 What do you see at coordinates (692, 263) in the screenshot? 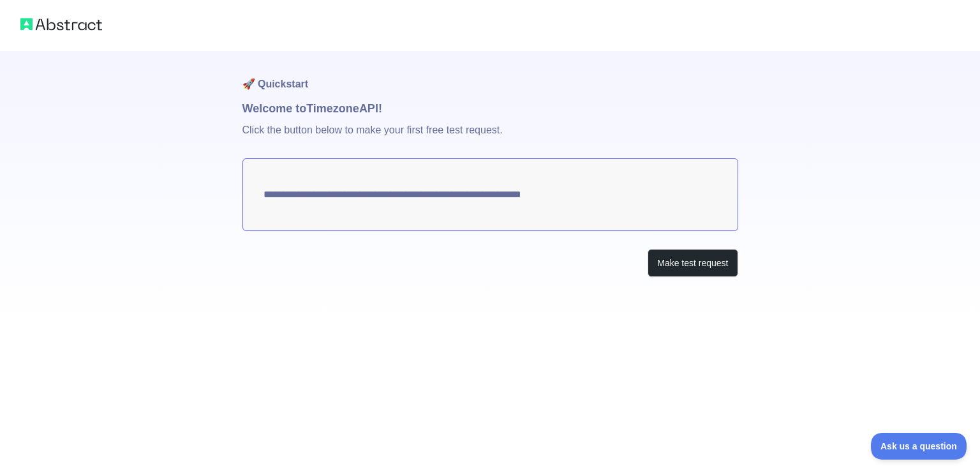
I see `button: Make test request` at bounding box center [692, 263].